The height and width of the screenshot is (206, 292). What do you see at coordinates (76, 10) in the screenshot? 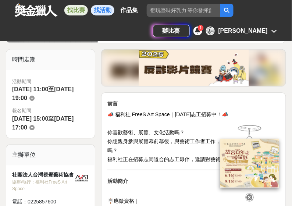
I see `a: 找比賽` at bounding box center [76, 10].